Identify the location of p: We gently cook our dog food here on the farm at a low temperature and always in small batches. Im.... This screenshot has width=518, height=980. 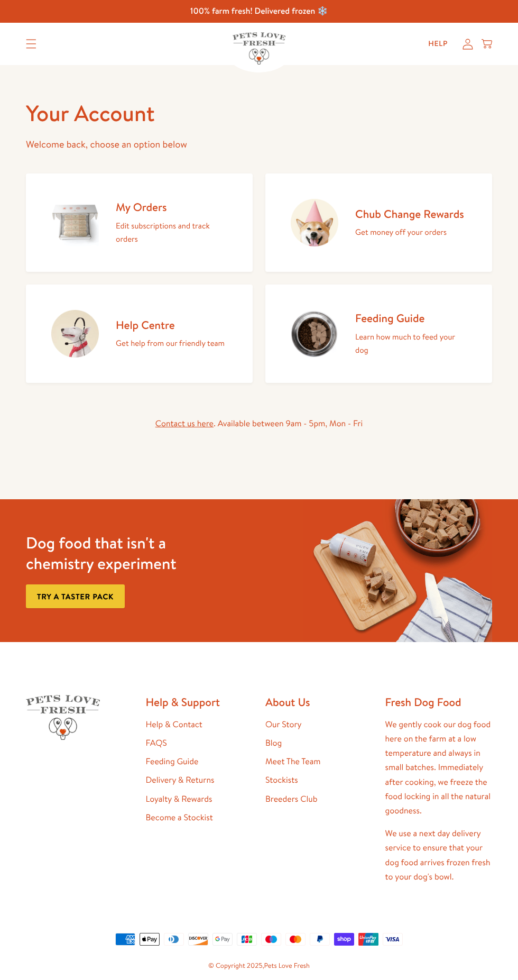
(439, 768).